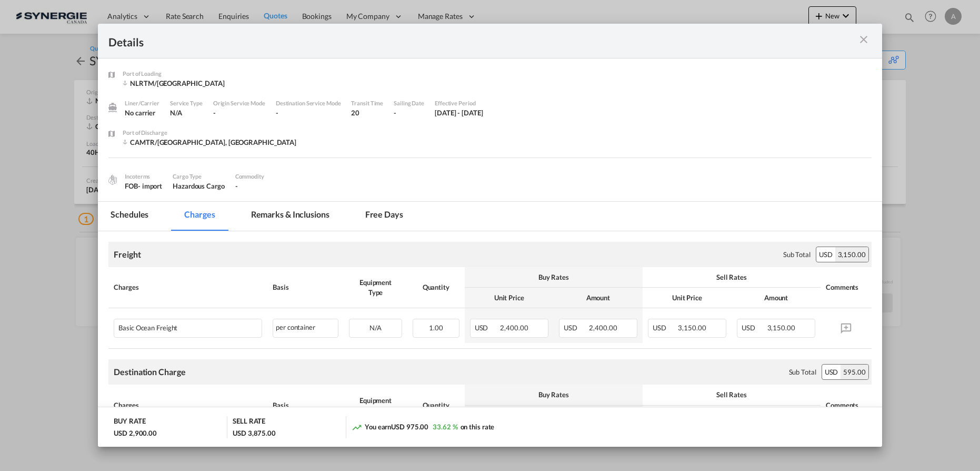  What do you see at coordinates (357, 428) in the screenshot?
I see `md-icon: icon-trending-up` at bounding box center [357, 428].